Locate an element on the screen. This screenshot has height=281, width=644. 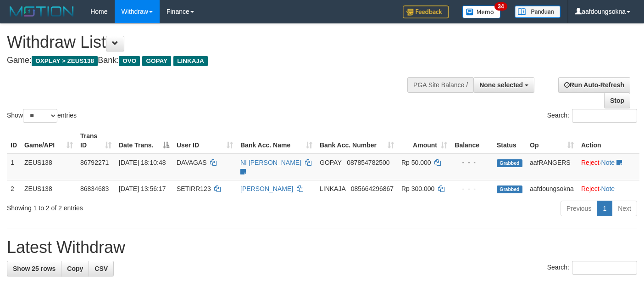
a: Copy is located at coordinates (75, 269).